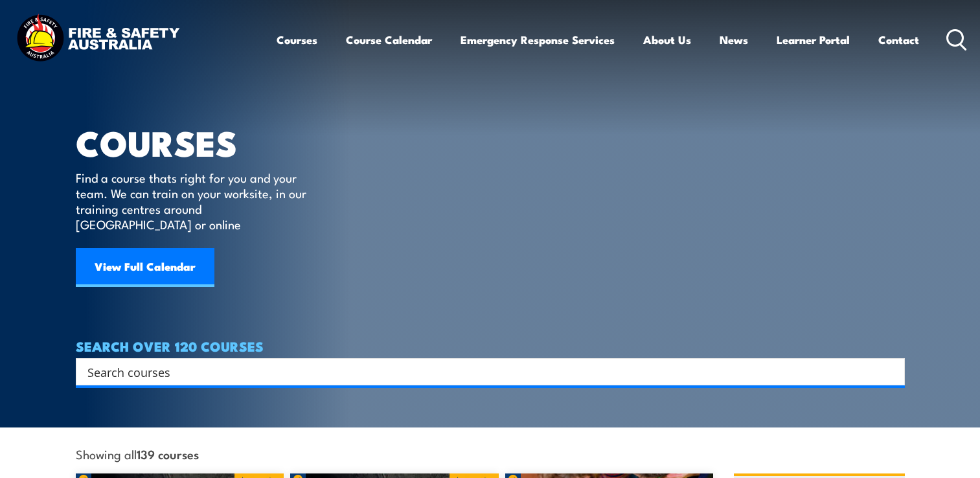  What do you see at coordinates (813, 40) in the screenshot?
I see `a: Learner Portal` at bounding box center [813, 40].